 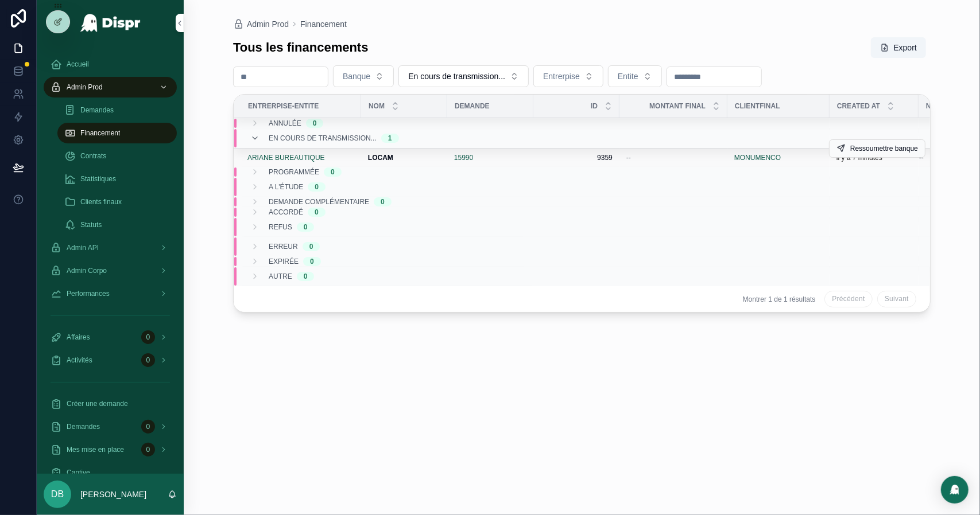 I want to click on a: Captive, so click(x=110, y=473).